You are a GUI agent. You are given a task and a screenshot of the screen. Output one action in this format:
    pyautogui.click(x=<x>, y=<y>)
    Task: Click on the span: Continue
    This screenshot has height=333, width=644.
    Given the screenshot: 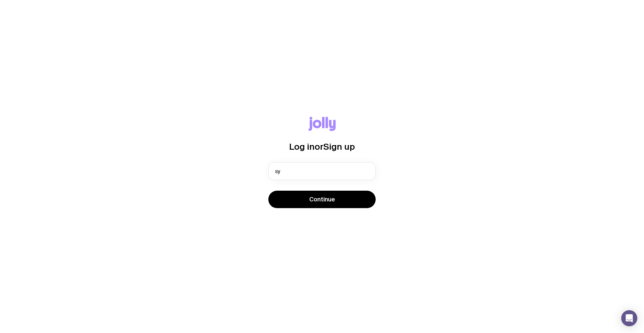 What is the action you would take?
    pyautogui.click(x=322, y=199)
    